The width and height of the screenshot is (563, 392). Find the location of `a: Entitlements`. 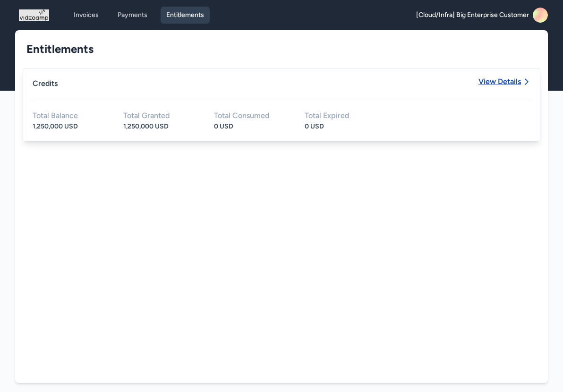

a: Entitlements is located at coordinates (185, 15).